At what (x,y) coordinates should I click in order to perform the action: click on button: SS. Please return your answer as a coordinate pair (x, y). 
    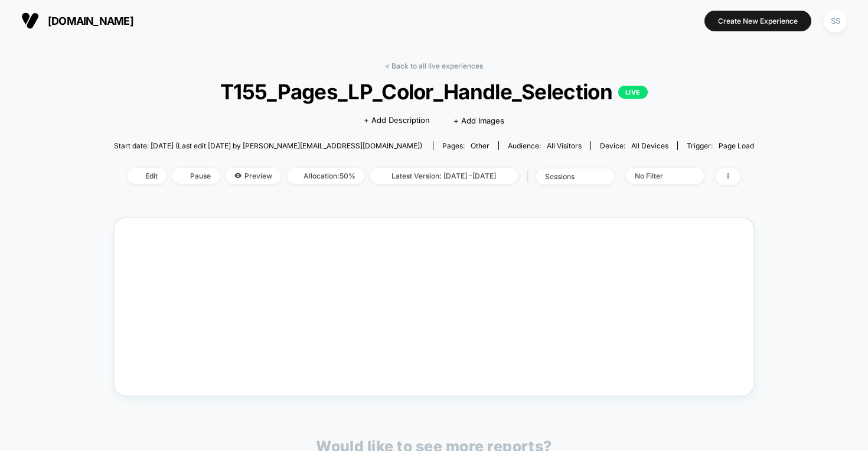
    Looking at the image, I should click on (835, 20).